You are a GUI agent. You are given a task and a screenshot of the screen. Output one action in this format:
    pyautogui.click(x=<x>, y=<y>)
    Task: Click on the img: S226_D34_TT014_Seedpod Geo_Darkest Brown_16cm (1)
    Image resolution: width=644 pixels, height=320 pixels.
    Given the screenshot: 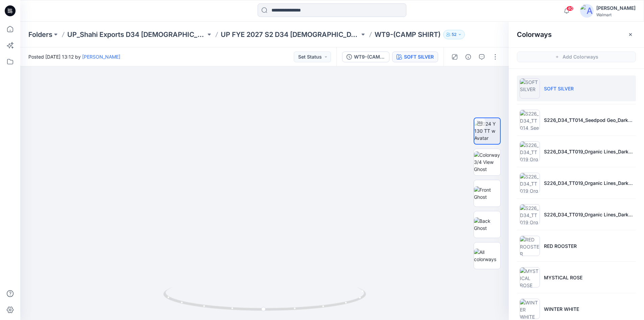 What is the action you would take?
    pyautogui.click(x=530, y=120)
    